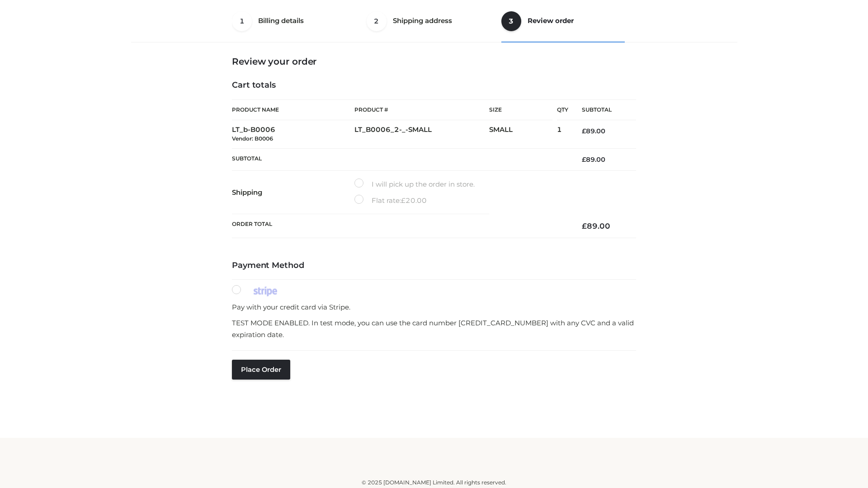  Describe the element at coordinates (293, 134) in the screenshot. I see `td: LT_b-B0006` at that location.